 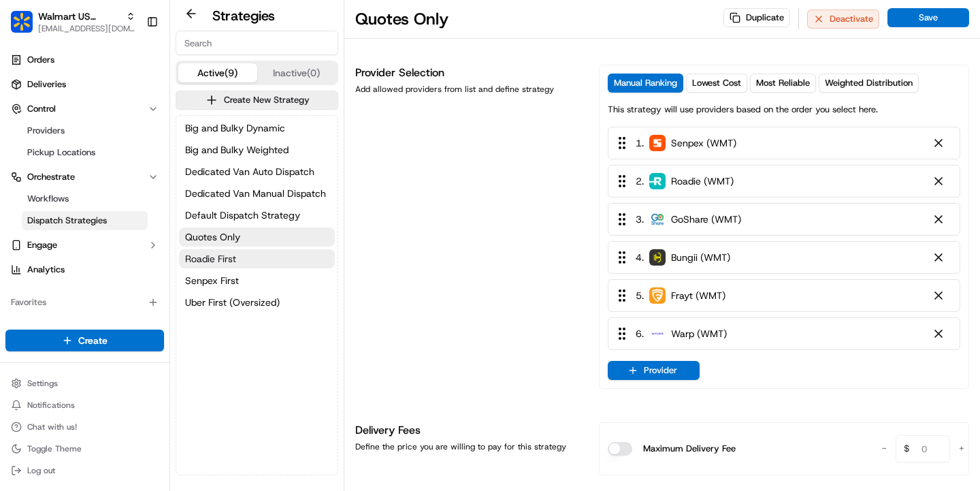 I want to click on button: Roadie First, so click(x=257, y=259).